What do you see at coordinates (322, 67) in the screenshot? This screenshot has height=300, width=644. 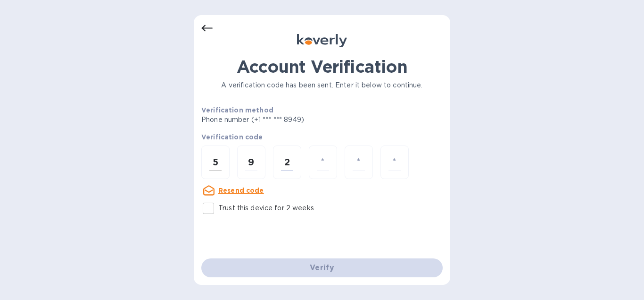 I see `h1: Account Verification` at bounding box center [322, 67].